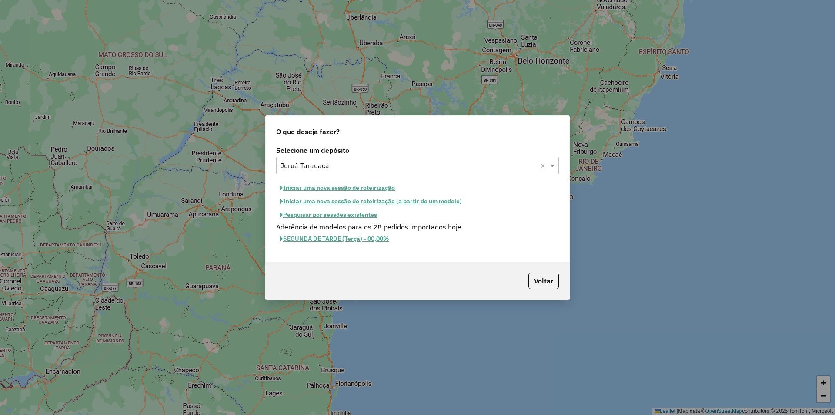 The width and height of the screenshot is (835, 415). Describe the element at coordinates (418, 227) in the screenshot. I see `div: Aderência de modelos para os 28 pedidos importados hoje` at that location.